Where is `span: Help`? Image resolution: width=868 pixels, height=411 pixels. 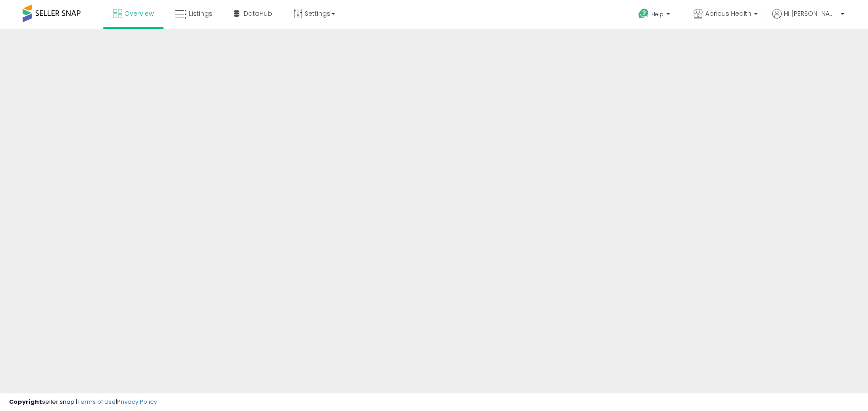
span: Help is located at coordinates (657, 14).